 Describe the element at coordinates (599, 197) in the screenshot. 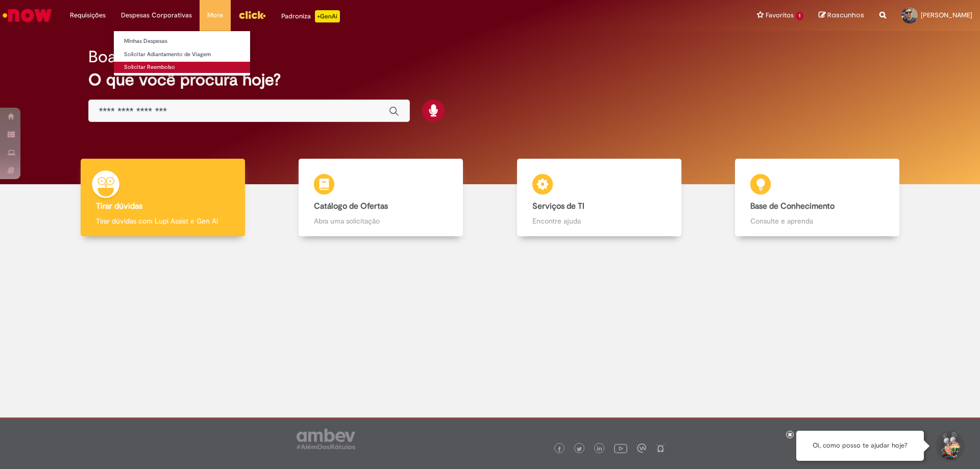

I see `a: Serviços de TI Encontre ajuda` at that location.